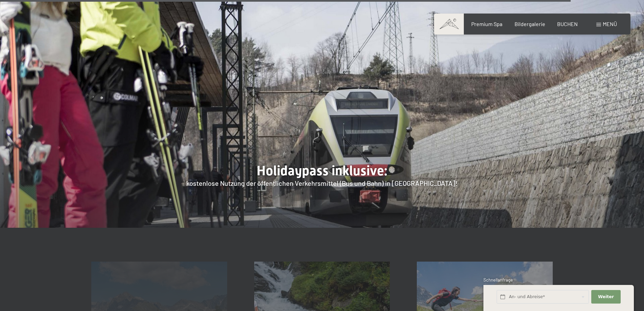 The height and width of the screenshot is (311, 644). I want to click on span: Bildergalerie, so click(530, 24).